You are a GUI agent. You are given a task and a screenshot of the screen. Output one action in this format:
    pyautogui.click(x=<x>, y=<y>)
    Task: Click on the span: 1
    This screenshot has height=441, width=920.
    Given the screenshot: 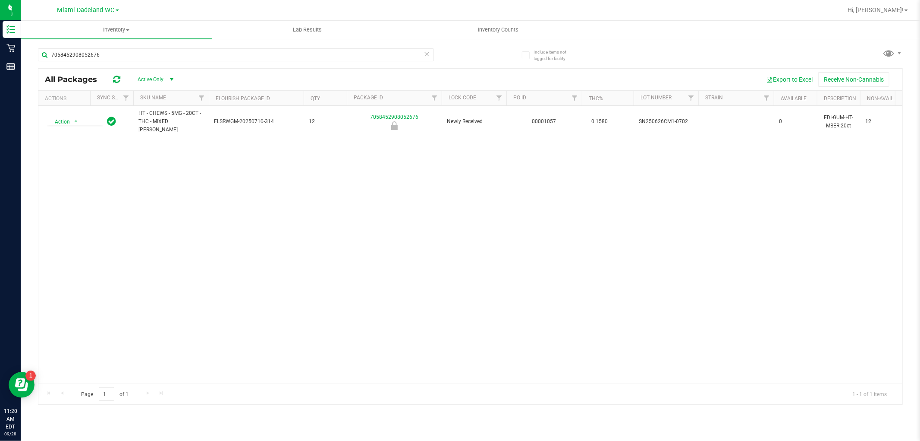 What is the action you would take?
    pyautogui.click(x=5, y=5)
    